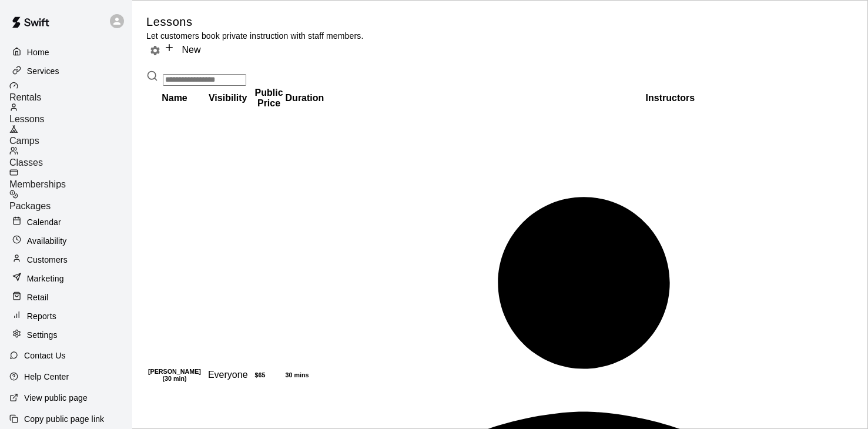  Describe the element at coordinates (228, 374) in the screenshot. I see `span: Everyone` at that location.